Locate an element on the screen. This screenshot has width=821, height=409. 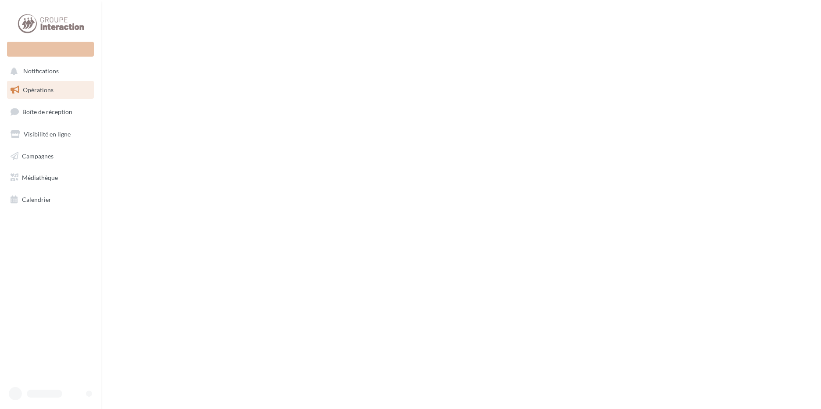
span: Campagnes is located at coordinates (38, 155).